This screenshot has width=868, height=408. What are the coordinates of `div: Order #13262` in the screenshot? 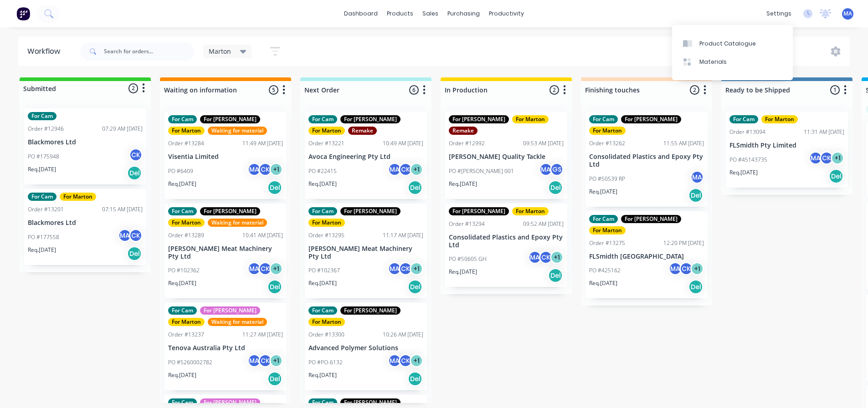 It's located at (607, 144).